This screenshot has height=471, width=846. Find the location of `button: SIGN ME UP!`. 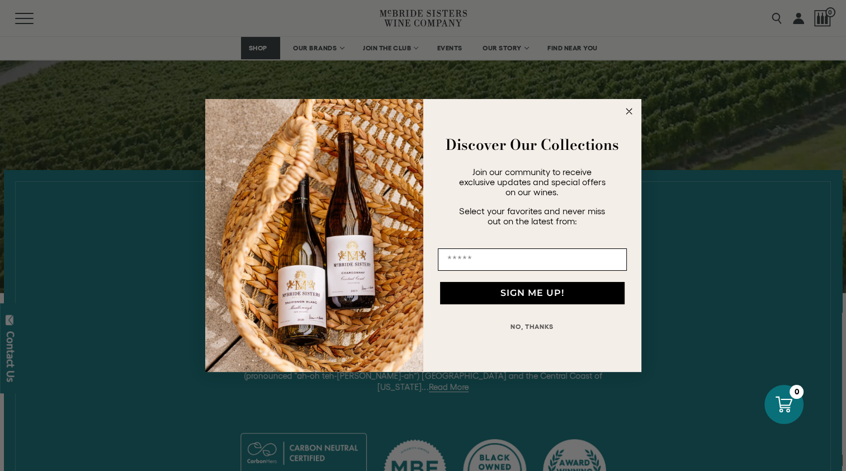

button: SIGN ME UP! is located at coordinates (532, 293).